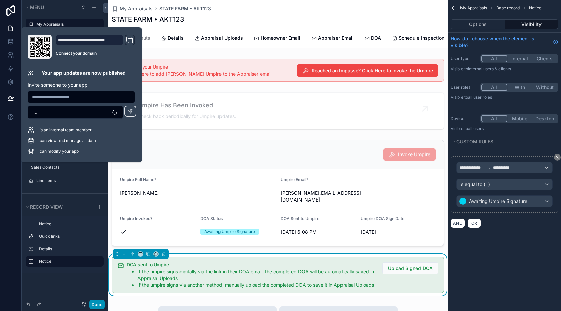 This screenshot has width=561, height=311. Describe the element at coordinates (478, 24) in the screenshot. I see `button: Options` at that location.